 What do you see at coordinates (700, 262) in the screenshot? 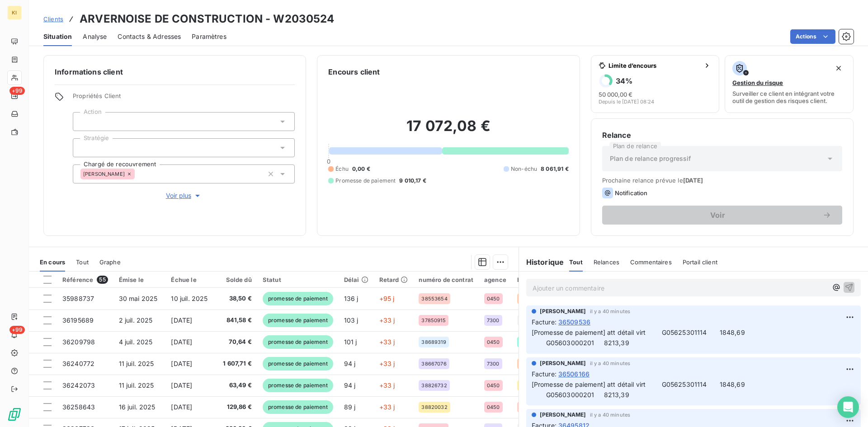
I see `span: Portail client` at bounding box center [700, 262].